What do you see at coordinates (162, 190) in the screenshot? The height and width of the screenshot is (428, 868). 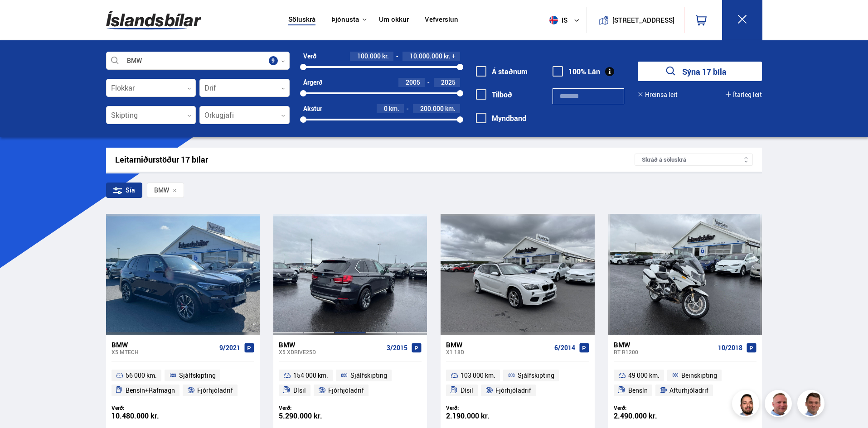 I see `span: BMW` at bounding box center [162, 190].